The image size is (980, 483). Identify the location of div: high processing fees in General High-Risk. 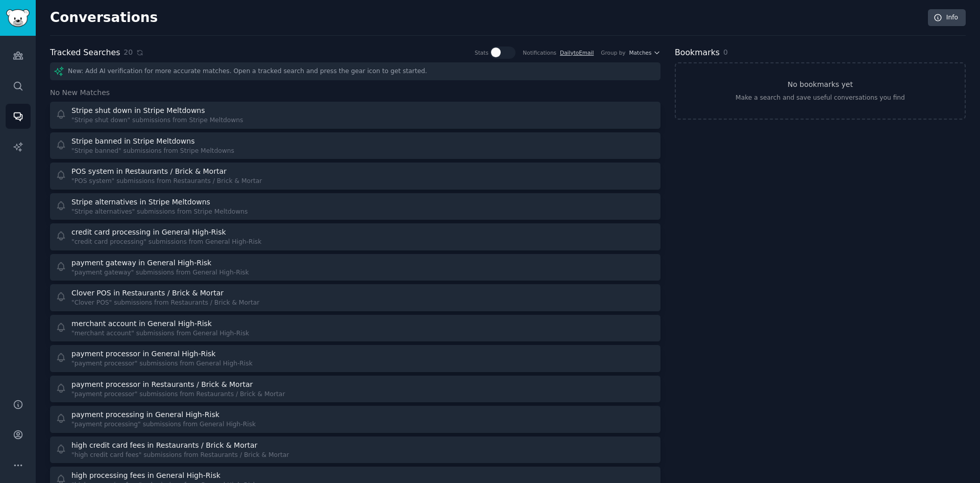
(146, 475).